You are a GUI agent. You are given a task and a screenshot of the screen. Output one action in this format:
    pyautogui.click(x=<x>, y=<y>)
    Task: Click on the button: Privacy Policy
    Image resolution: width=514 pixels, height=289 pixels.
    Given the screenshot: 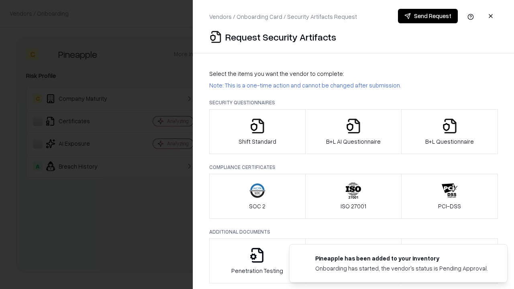 What is the action you would take?
    pyautogui.click(x=353, y=261)
    